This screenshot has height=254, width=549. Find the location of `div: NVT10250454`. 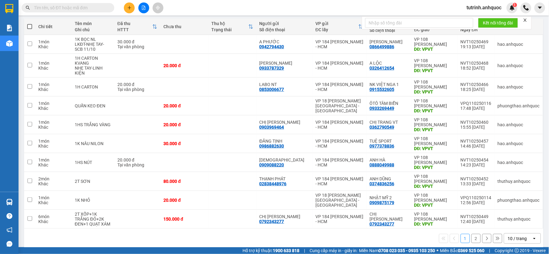

div: NVT10250454 is located at coordinates (476, 160).